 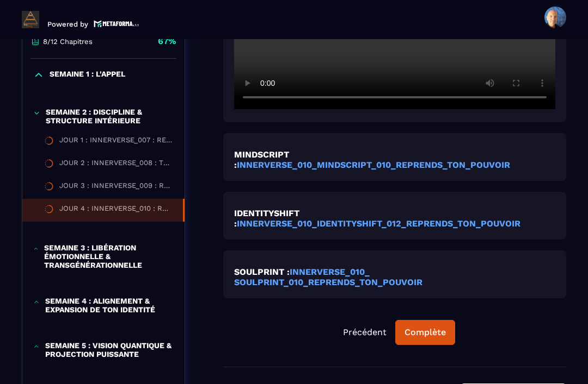 I want to click on div: JOUR 3 : INNERVERSE_009 : RENFORCE TON MINDSET, so click(x=116, y=187).